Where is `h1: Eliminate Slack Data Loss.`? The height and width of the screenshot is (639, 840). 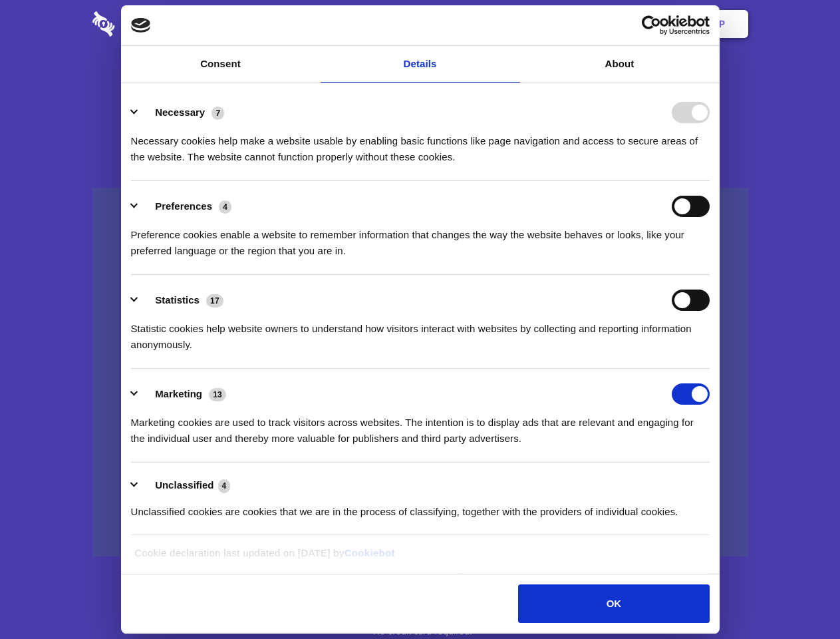
h1: Eliminate Slack Data Loss. is located at coordinates (420, 84).